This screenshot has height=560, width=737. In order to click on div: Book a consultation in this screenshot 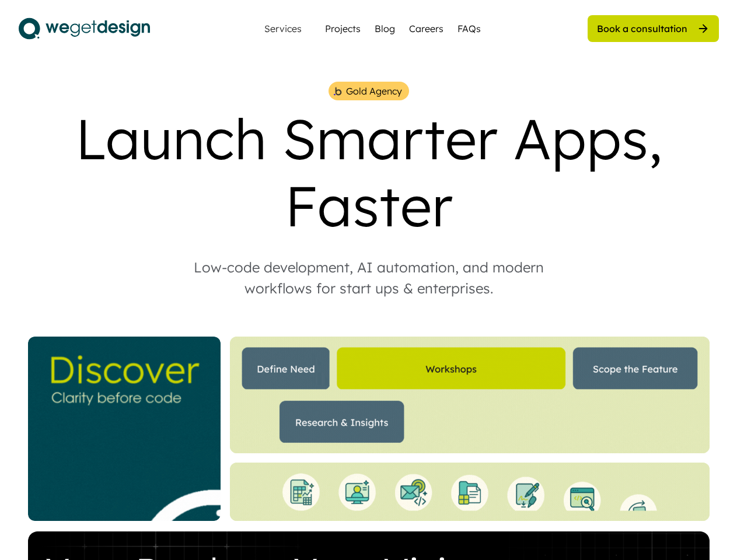, I will do `click(642, 29)`.